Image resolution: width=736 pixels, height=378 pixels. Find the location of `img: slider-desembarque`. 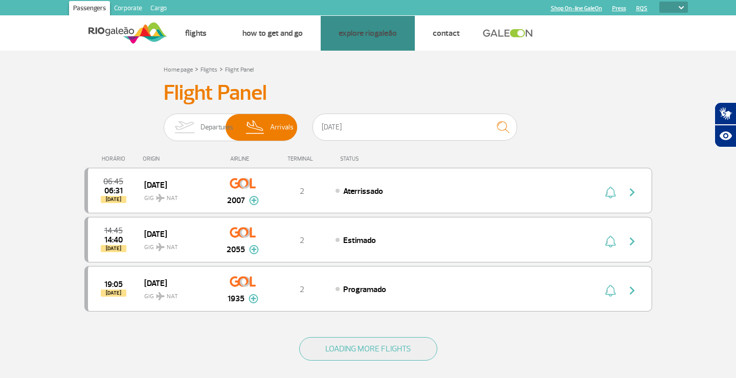

img: slider-desembarque is located at coordinates (255, 127).